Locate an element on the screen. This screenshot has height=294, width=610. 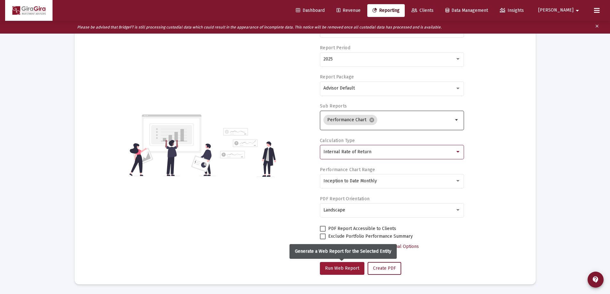
i: Please be advised that BridgeFT is still processing custodial data which could result in the appe... is located at coordinates (259, 27).